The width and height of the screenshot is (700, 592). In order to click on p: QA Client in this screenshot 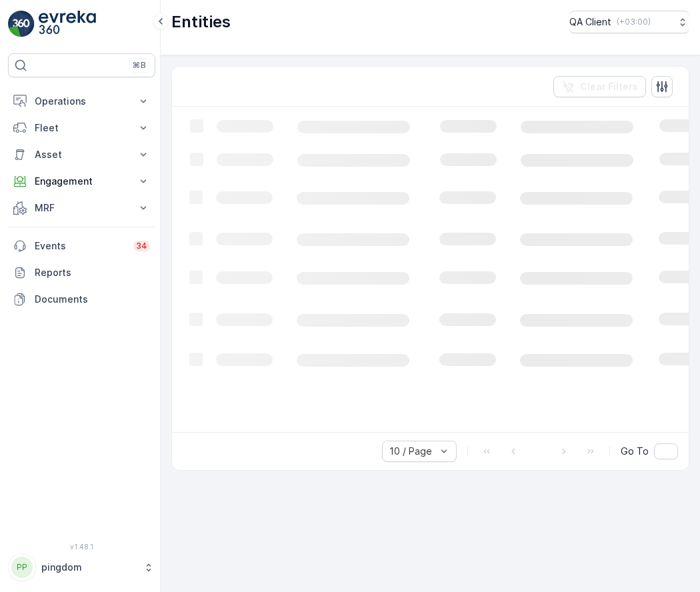, I will do `click(590, 22)`.